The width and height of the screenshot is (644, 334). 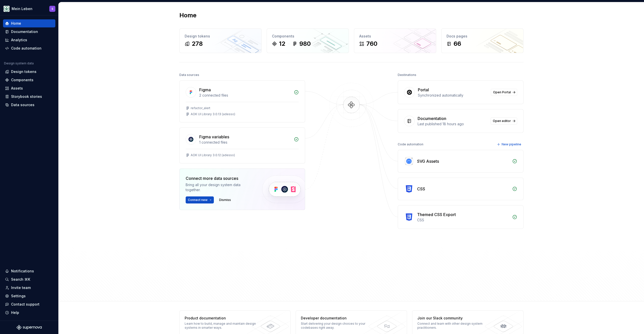 I want to click on a: Assets, so click(x=29, y=88).